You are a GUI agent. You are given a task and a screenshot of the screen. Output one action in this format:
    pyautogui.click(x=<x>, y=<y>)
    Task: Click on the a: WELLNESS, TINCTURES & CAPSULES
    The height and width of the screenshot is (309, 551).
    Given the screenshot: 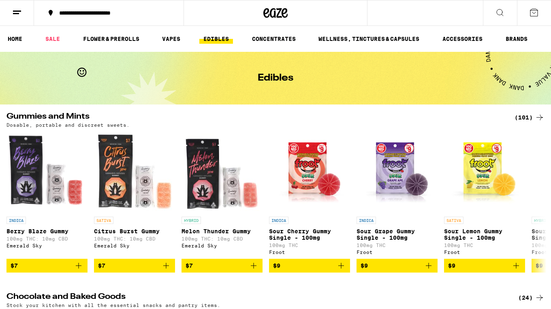 What is the action you would take?
    pyautogui.click(x=369, y=39)
    